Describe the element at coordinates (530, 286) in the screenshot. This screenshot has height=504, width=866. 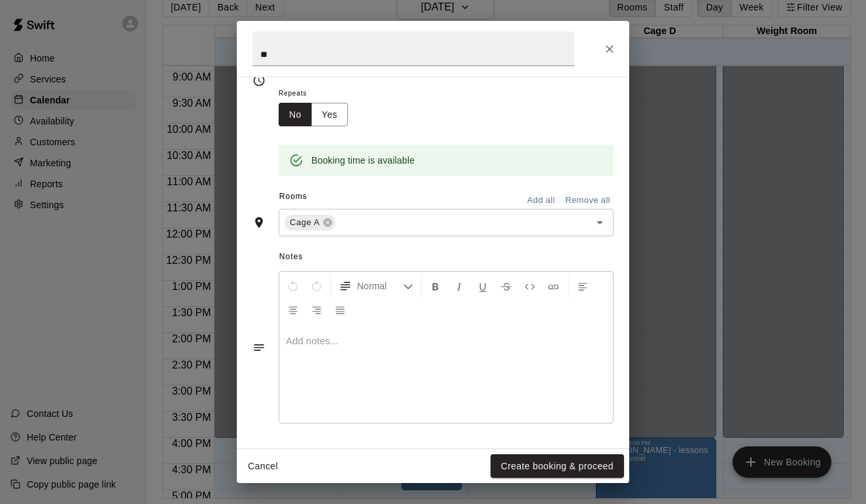
I see `button: Insert Code` at that location.